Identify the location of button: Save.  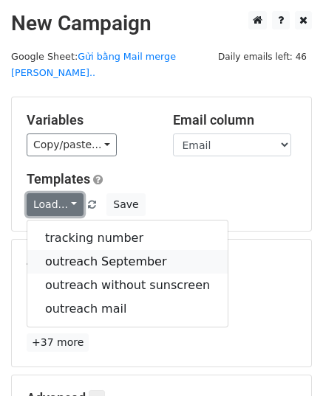
(126, 204).